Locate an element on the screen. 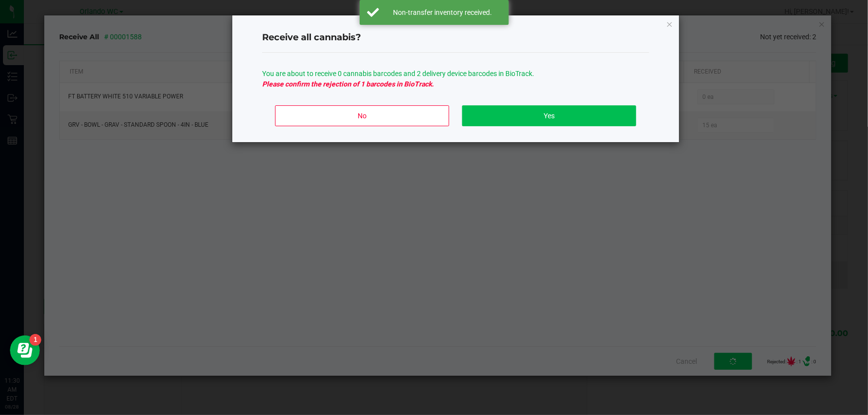 Image resolution: width=868 pixels, height=415 pixels. span: 1 is located at coordinates (6, 5).